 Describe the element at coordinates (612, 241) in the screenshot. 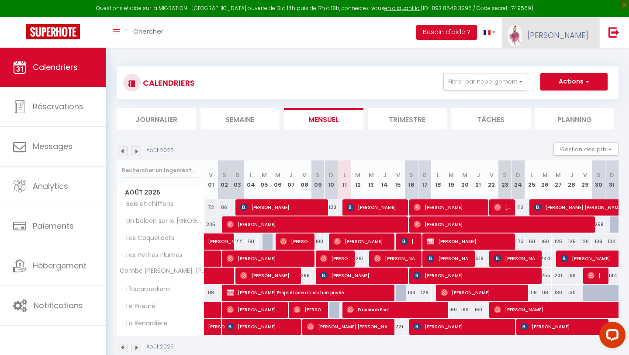

I see `div: 104` at that location.